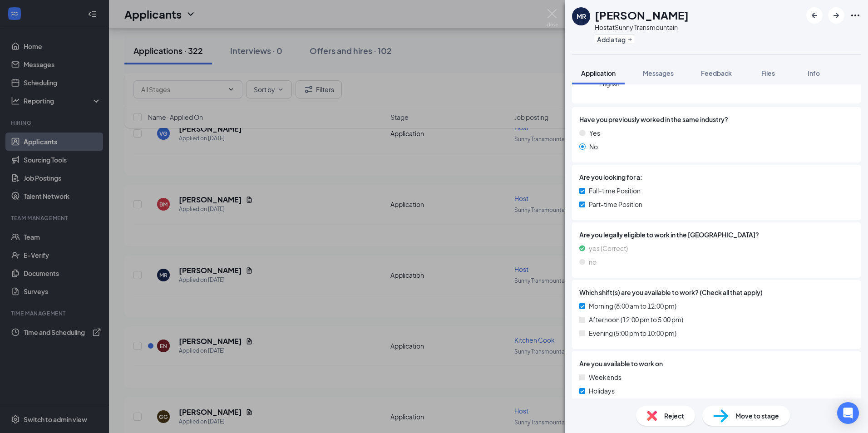 This screenshot has width=868, height=433. What do you see at coordinates (632, 305) in the screenshot?
I see `span: Morning (8:00 am to 12:00 pm)` at bounding box center [632, 305].